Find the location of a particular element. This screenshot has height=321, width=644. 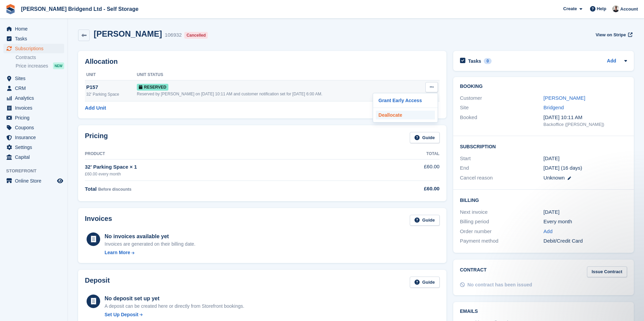

span: Insurance is located at coordinates (35, 137).